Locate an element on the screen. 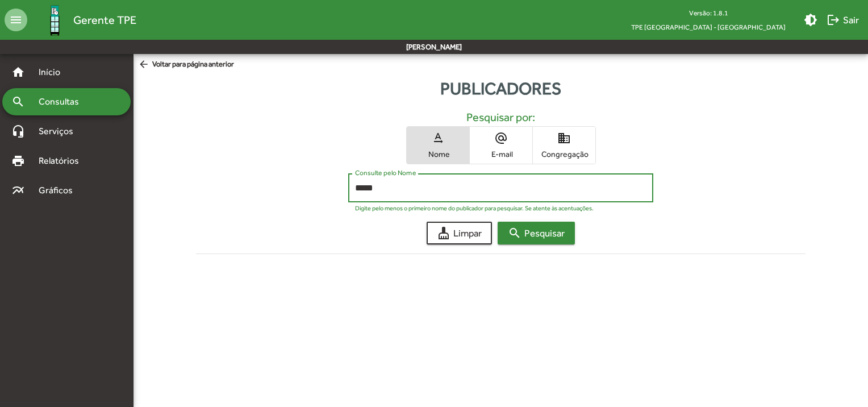  mat-icon: multiline_chart is located at coordinates (18, 190).